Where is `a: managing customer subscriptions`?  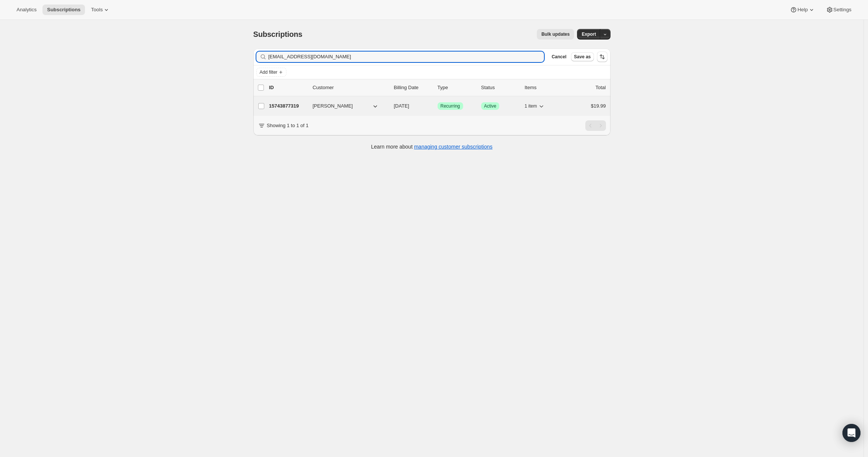 a: managing customer subscriptions is located at coordinates (453, 147).